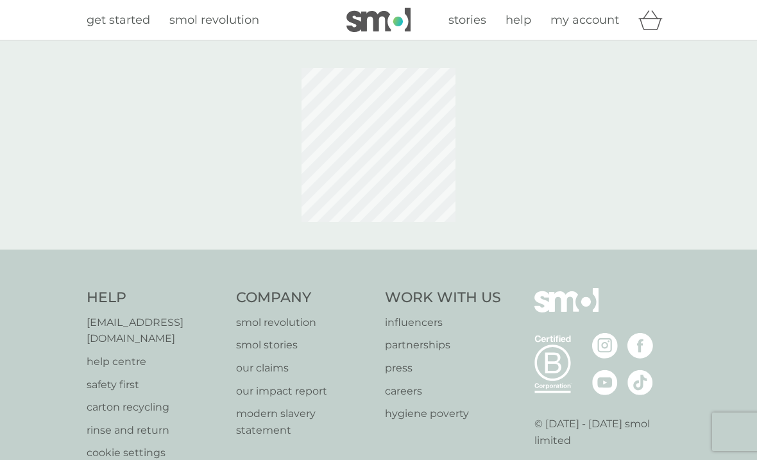 This screenshot has width=757, height=460. Describe the element at coordinates (155, 362) in the screenshot. I see `p: help centre` at that location.